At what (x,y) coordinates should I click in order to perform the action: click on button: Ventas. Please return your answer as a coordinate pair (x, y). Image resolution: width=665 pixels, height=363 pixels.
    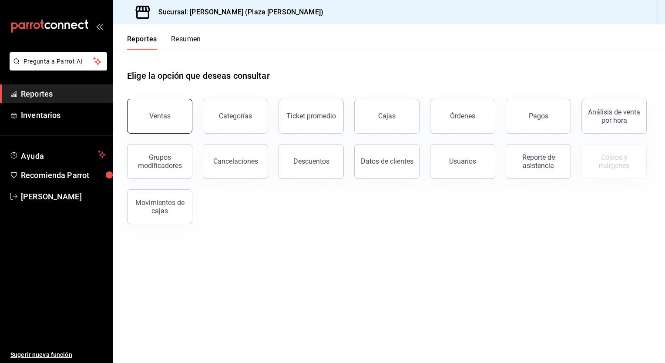
    Looking at the image, I should click on (160, 116).